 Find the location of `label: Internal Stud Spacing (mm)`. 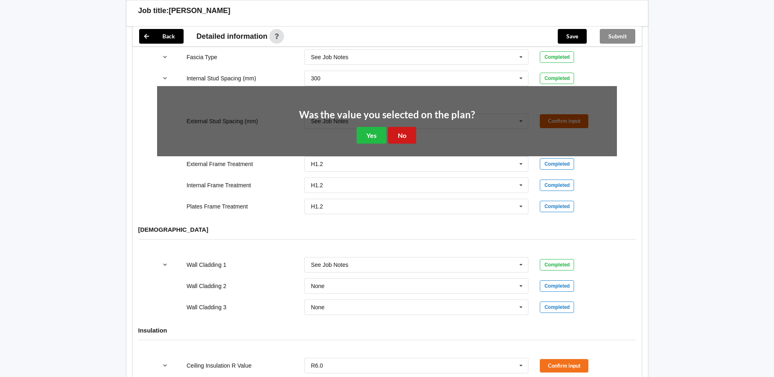

label: Internal Stud Spacing (mm) is located at coordinates (221, 78).